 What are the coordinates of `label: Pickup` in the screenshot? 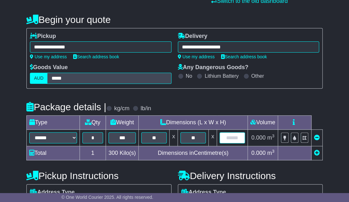 It's located at (43, 36).